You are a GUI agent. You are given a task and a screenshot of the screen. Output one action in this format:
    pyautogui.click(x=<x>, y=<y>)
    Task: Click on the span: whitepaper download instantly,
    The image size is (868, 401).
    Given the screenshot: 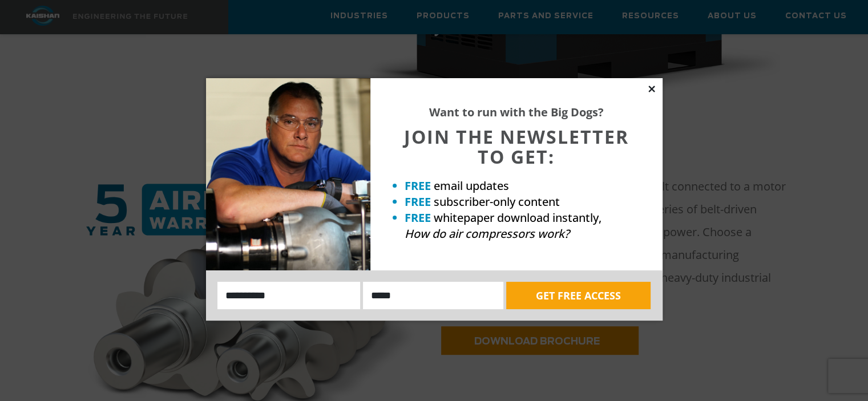 What is the action you would take?
    pyautogui.click(x=517, y=217)
    